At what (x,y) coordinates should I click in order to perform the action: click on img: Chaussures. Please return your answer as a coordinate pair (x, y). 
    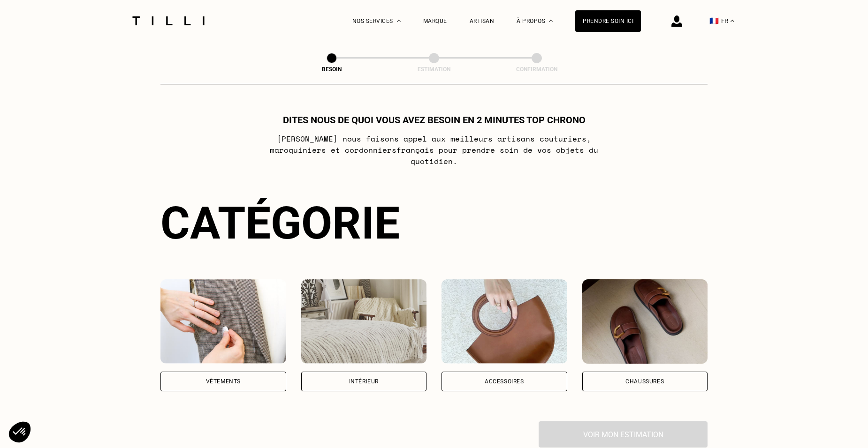
    Looking at the image, I should click on (645, 322).